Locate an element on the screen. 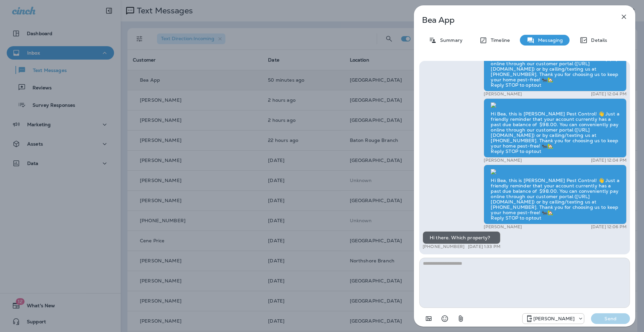 This screenshot has width=644, height=332. div: +1 (504) 576-9603 is located at coordinates (553, 319).